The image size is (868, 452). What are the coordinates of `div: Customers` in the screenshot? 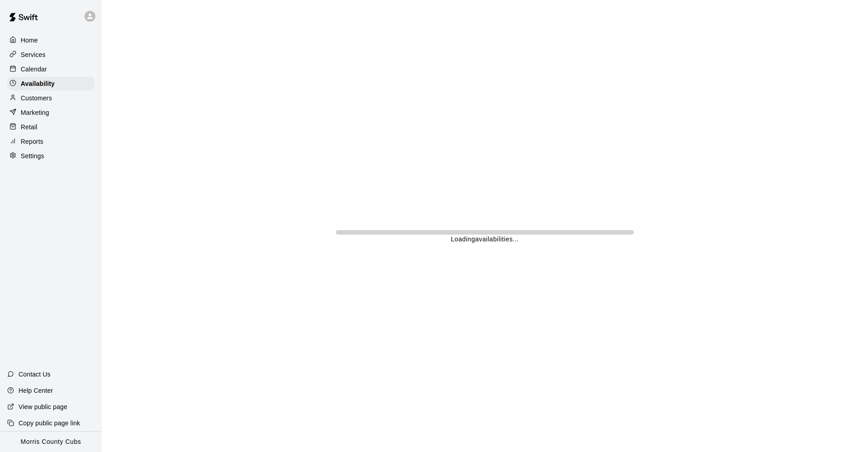 It's located at (51, 98).